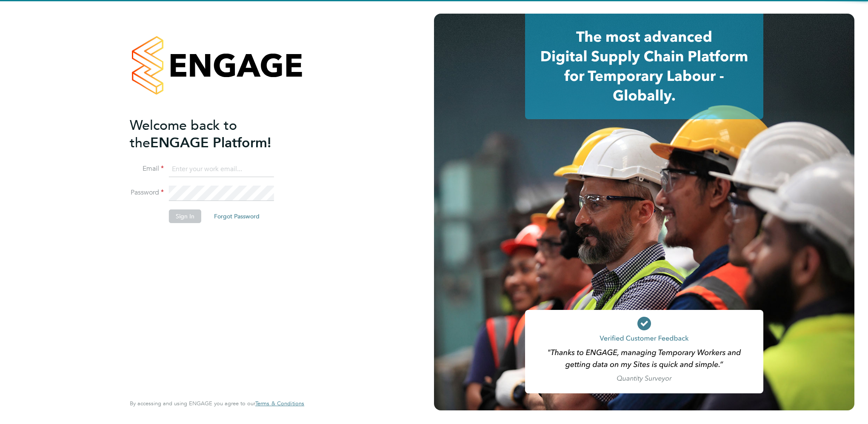 The height and width of the screenshot is (424, 868). What do you see at coordinates (217, 403) in the screenshot?
I see `span: By accessing and using ENGAGE you agree to our` at bounding box center [217, 403].